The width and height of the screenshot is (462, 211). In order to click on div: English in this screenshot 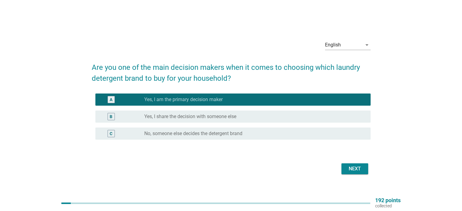, I will do `click(333, 45)`.